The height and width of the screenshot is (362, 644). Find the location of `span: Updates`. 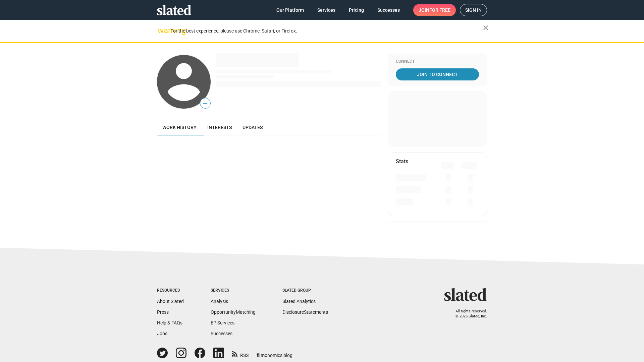

span: Updates is located at coordinates (252, 128).